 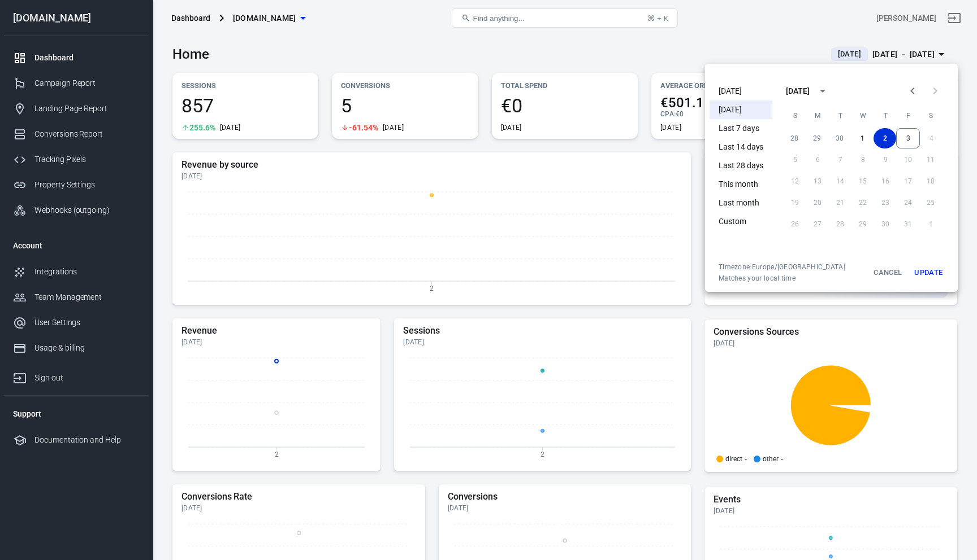 What do you see at coordinates (863, 115) in the screenshot?
I see `span: Wednesday` at bounding box center [863, 115].